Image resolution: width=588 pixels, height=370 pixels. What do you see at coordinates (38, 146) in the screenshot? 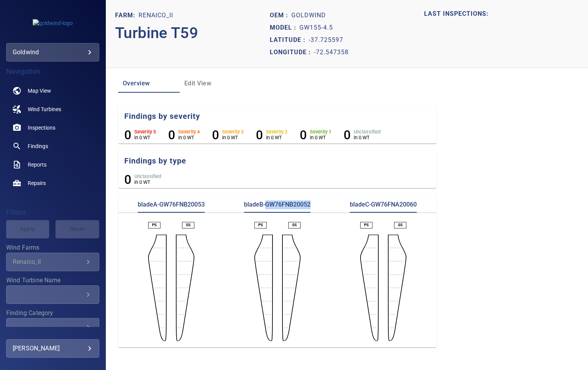
I see `span: Findings` at bounding box center [38, 146].